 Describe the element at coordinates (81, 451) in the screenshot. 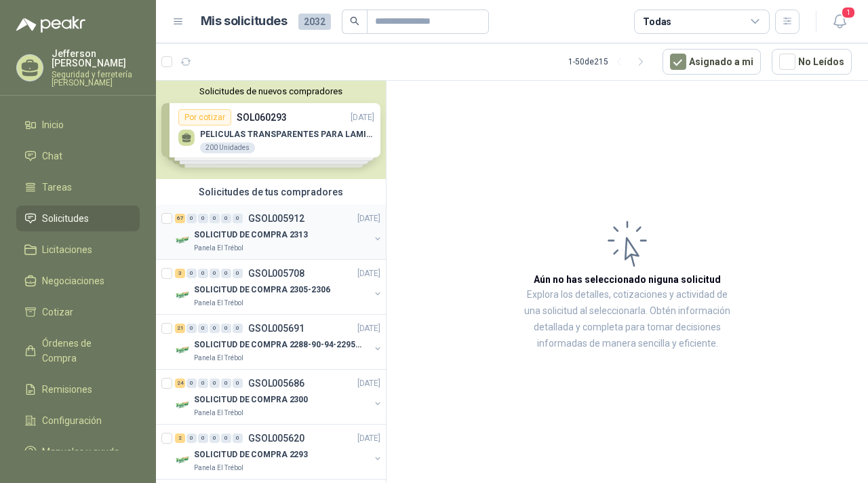

I see `span: Manuales y ayuda` at that location.